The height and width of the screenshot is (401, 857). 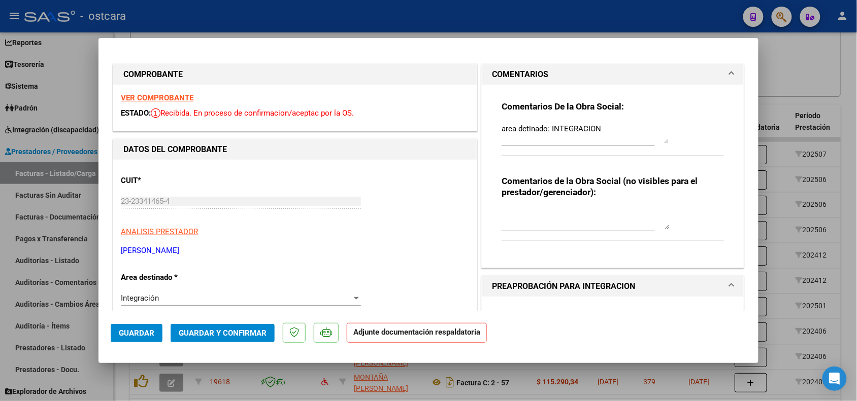 I want to click on div: COMENTARIOS, so click(x=613, y=177).